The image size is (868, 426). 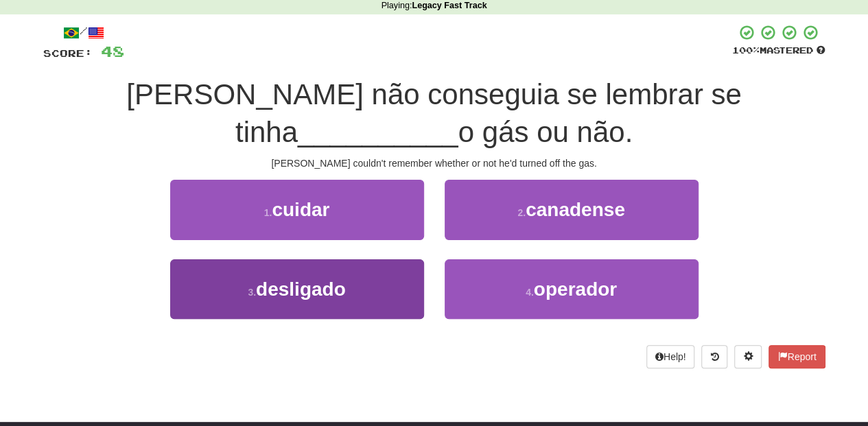 What do you see at coordinates (797, 357) in the screenshot?
I see `button: Report` at bounding box center [797, 357].